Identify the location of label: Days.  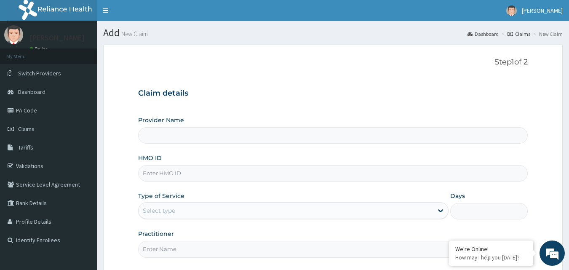
(457, 196).